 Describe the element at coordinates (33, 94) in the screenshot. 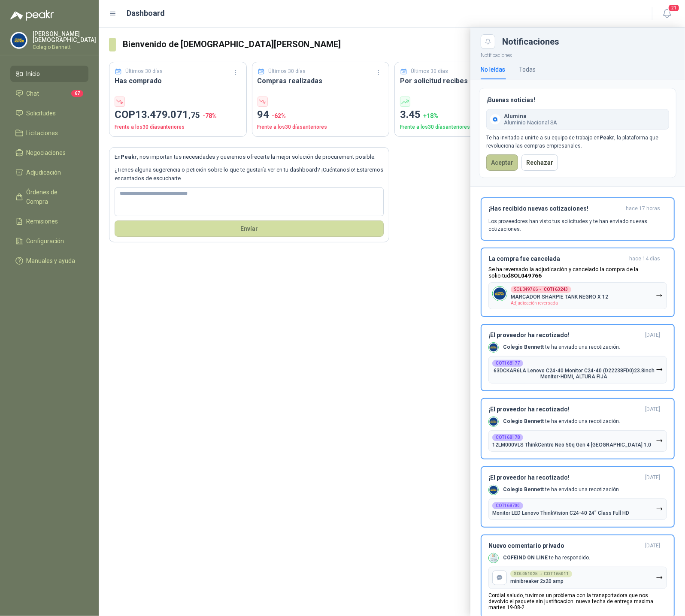

I see `span: Chat` at that location.